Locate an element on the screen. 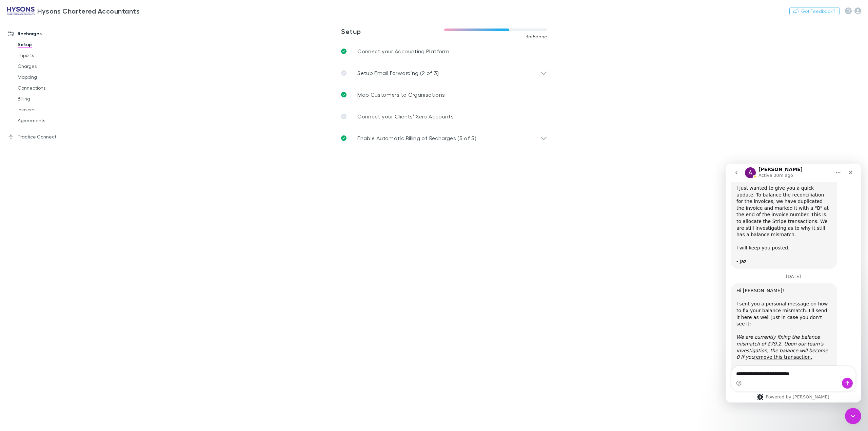 This screenshot has width=868, height=431. a: Invoices is located at coordinates (54, 109).